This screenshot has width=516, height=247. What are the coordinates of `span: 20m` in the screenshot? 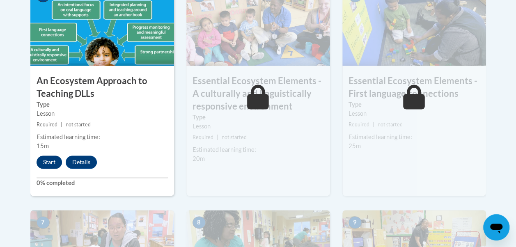 It's located at (199, 159).